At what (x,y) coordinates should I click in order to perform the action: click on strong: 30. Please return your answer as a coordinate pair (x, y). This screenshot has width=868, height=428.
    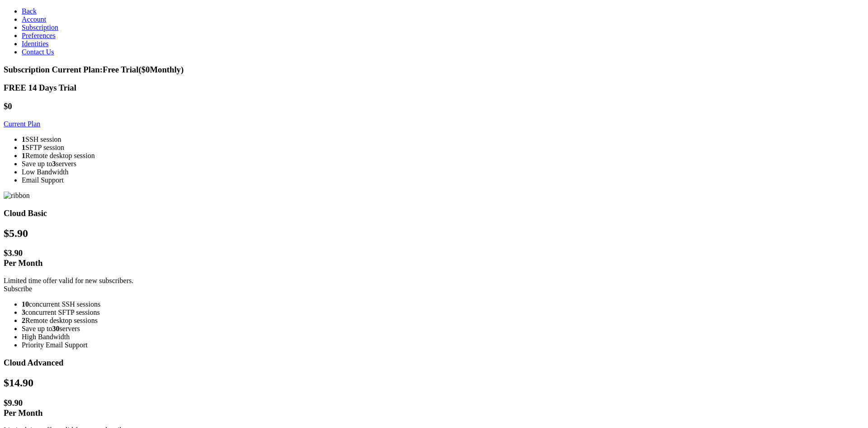
    Looking at the image, I should click on (56, 328).